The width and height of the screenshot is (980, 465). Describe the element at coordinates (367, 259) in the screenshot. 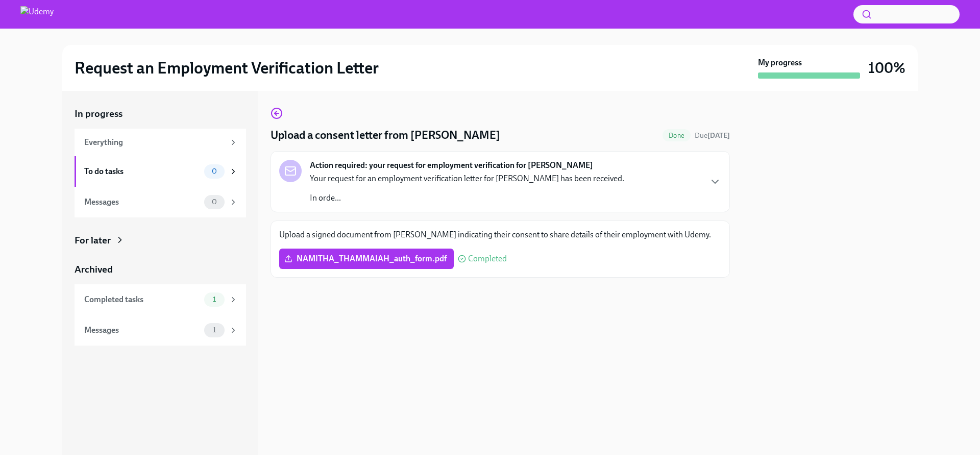

I see `label: NAMITHA_THAMMAIAH_auth_form.pdf` at that location.